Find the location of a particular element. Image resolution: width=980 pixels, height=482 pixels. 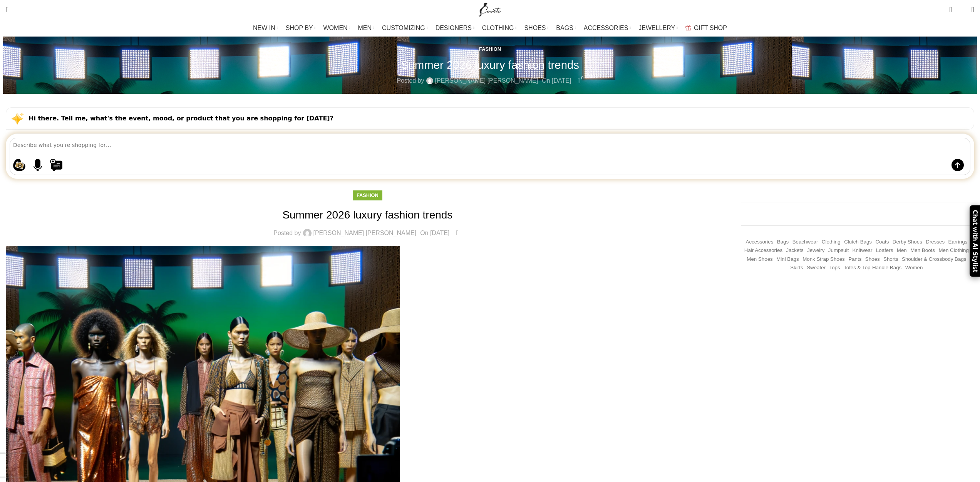

a: Clutch Bags (155 items) is located at coordinates (858, 242).